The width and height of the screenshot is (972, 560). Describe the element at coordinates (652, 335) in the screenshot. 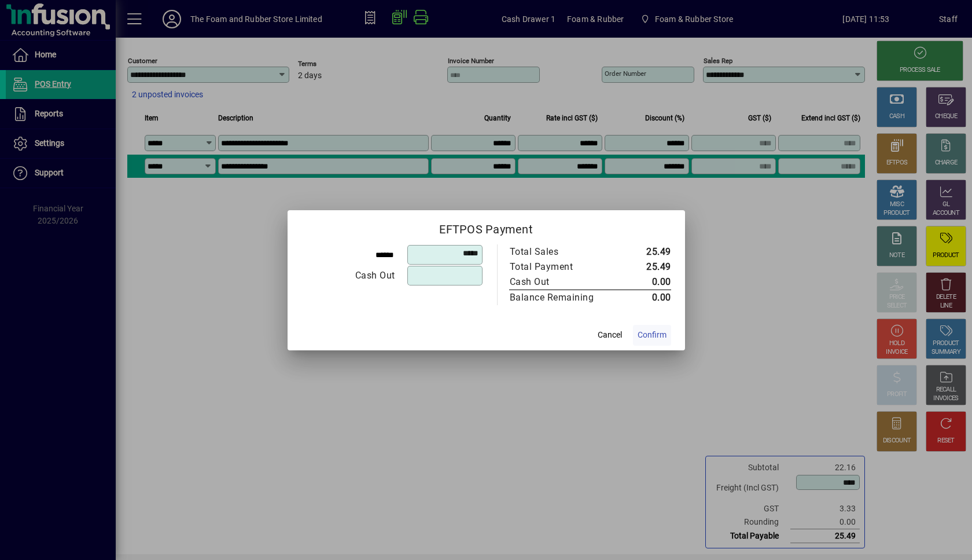

I see `button: Confirm` at that location.